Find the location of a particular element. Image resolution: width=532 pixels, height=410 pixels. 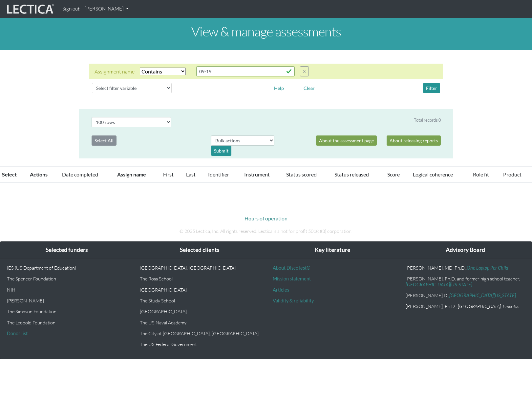

a: Validity & reliability is located at coordinates (293, 301).